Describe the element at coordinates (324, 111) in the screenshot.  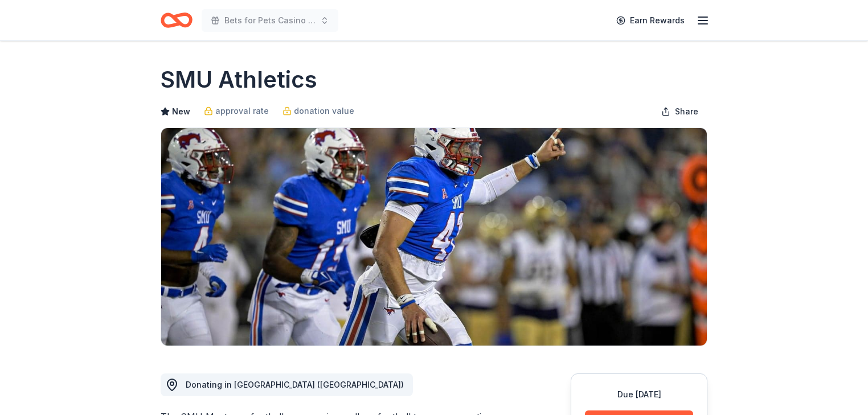
I see `span: donation value` at that location.